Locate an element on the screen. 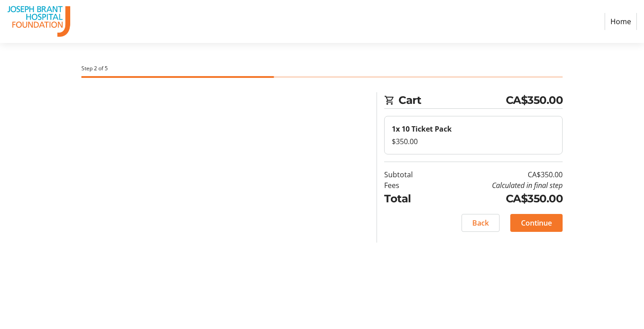 This screenshot has height=329, width=644. div: $350.00 is located at coordinates (473, 141).